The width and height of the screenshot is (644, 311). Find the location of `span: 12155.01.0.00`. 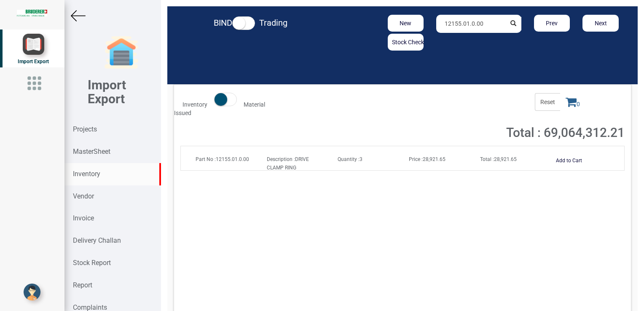

span: 12155.01.0.00 is located at coordinates (222, 159).